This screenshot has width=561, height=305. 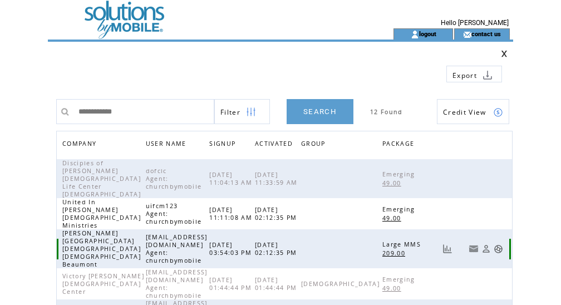 What do you see at coordinates (403, 244) in the screenshot?
I see `span: Large MMS` at bounding box center [403, 244].